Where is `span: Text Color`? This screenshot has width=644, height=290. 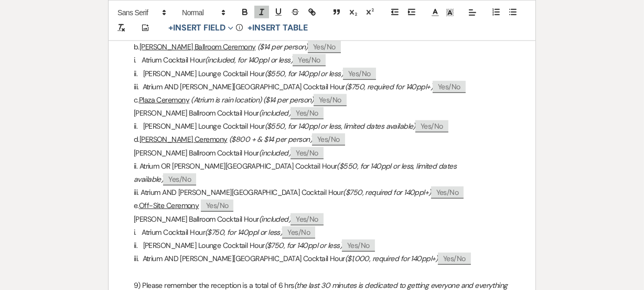
span: Text Color is located at coordinates (436, 13).